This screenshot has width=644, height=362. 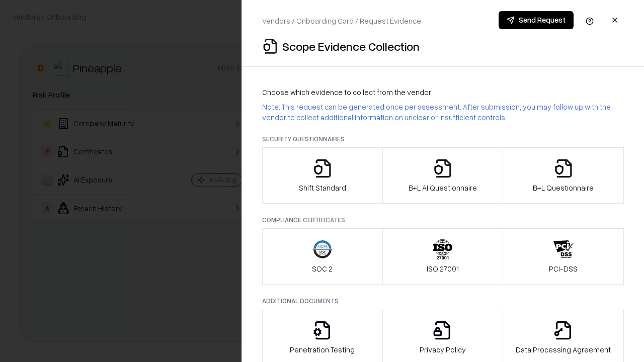 What do you see at coordinates (442, 92) in the screenshot?
I see `p: Choose which evidence to collect from the vendor:` at bounding box center [442, 92].